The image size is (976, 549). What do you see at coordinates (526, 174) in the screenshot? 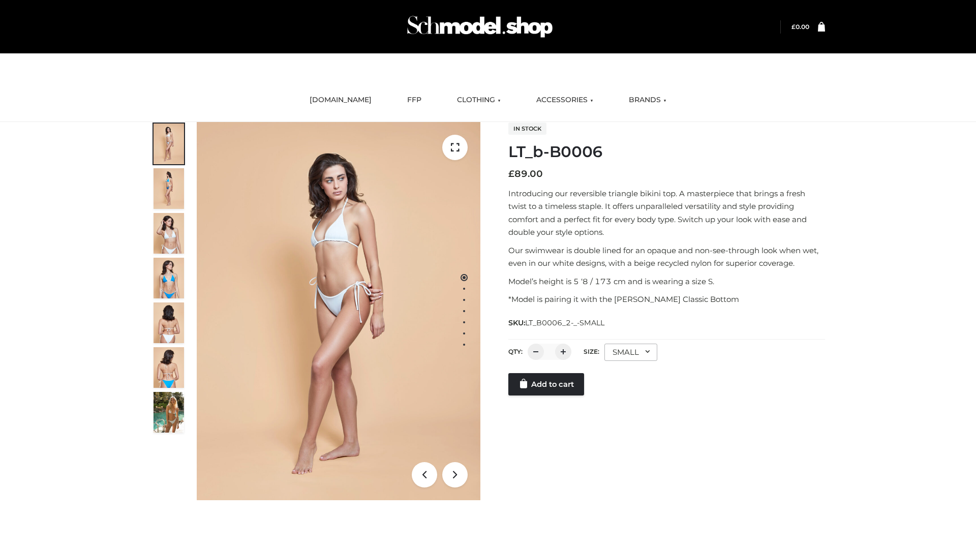
I see `bdi: 89.00` at bounding box center [526, 174].